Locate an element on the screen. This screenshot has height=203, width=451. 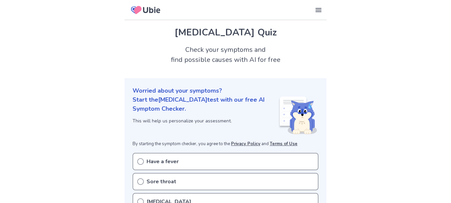
p: This will help us personalize your assessment. is located at coordinates (205, 120).